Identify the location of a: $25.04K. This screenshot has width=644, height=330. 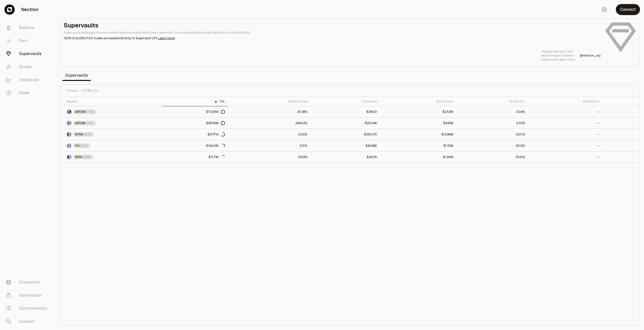
(345, 123).